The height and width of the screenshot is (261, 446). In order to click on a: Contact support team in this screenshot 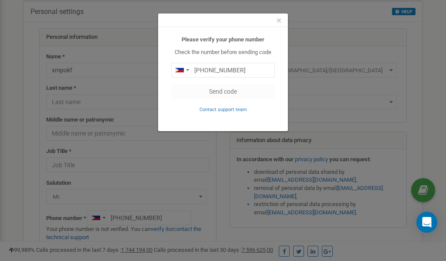, I will do `click(223, 109)`.